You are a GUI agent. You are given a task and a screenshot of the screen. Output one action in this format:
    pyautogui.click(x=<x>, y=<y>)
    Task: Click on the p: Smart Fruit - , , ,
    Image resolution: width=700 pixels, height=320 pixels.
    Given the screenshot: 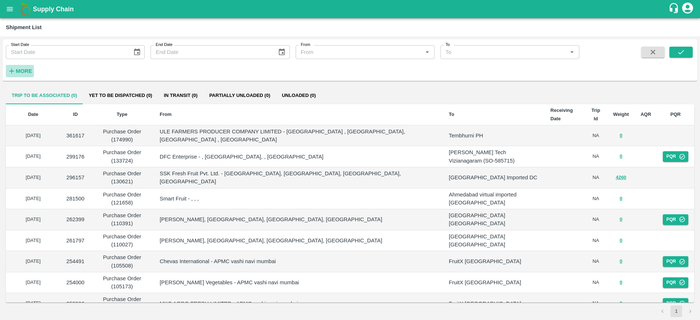 What is the action you would take?
    pyautogui.click(x=298, y=199)
    